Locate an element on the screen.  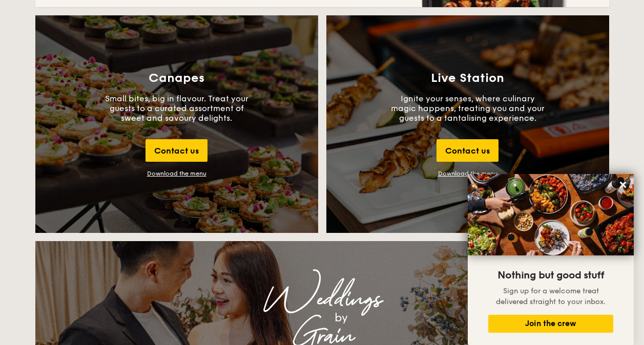
h3: Canapes is located at coordinates (176, 78).